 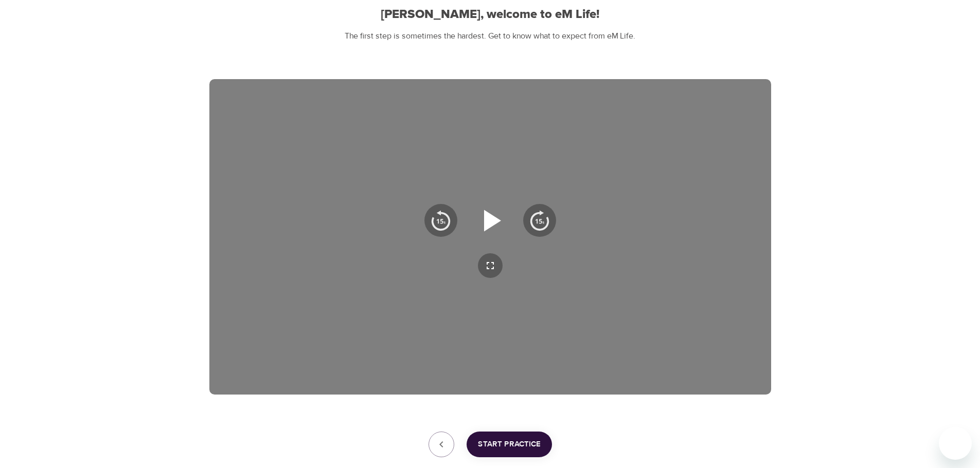 I want to click on img: 15s_prev.svg, so click(x=441, y=221).